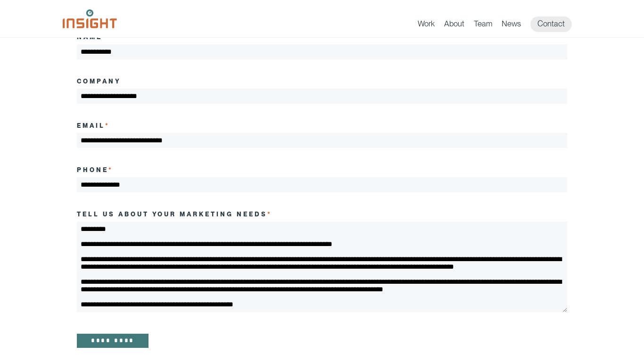 The image size is (644, 362). What do you see at coordinates (426, 25) in the screenshot?
I see `a: Work` at bounding box center [426, 25].